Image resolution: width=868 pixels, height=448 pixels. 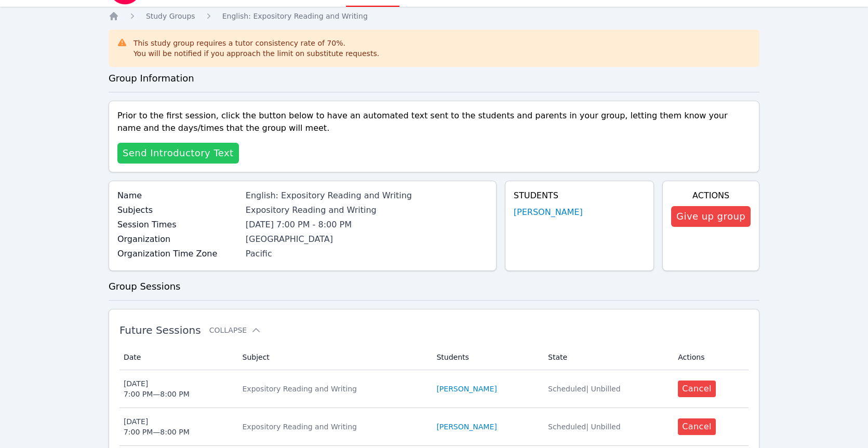 I want to click on label: Session Times, so click(x=178, y=224).